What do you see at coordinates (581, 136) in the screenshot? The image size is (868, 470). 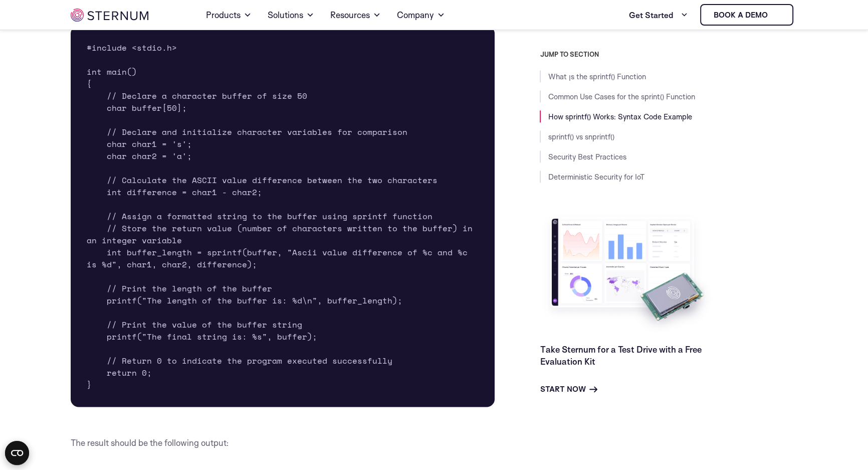 I see `a: sprintf() vs snprintf()` at bounding box center [581, 136].